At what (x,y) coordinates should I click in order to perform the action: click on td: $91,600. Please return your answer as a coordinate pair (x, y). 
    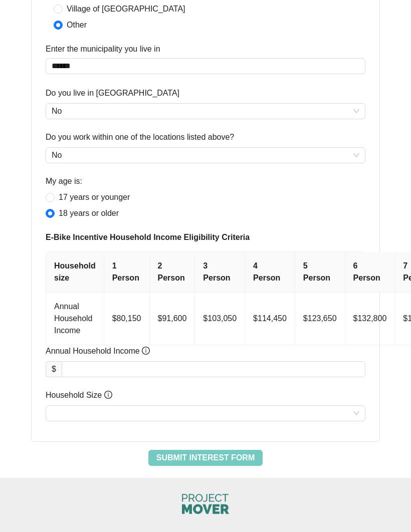
    Looking at the image, I should click on (172, 319).